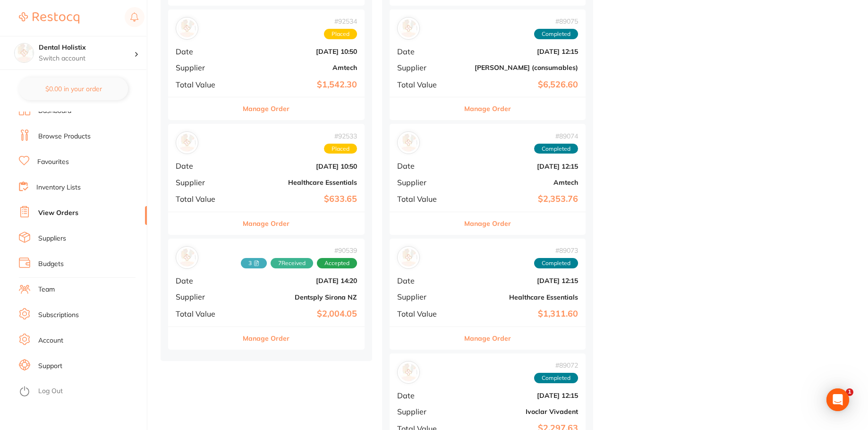 The height and width of the screenshot is (430, 868). Describe the element at coordinates (556, 136) in the screenshot. I see `span: # 89074` at that location.